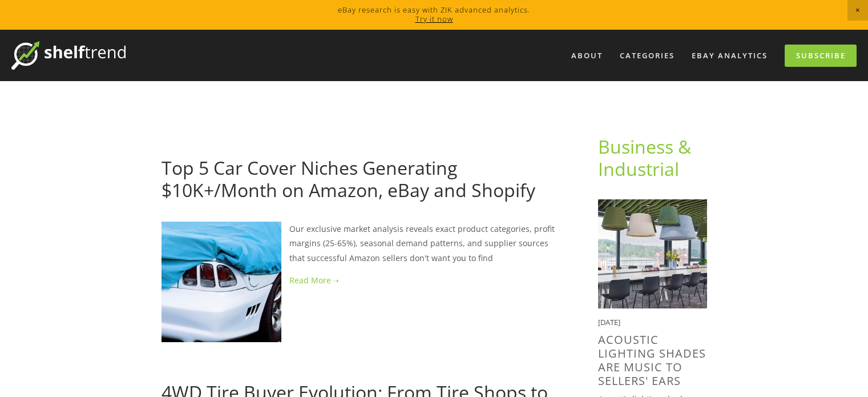  What do you see at coordinates (434, 19) in the screenshot?
I see `a: Try it now` at bounding box center [434, 19].